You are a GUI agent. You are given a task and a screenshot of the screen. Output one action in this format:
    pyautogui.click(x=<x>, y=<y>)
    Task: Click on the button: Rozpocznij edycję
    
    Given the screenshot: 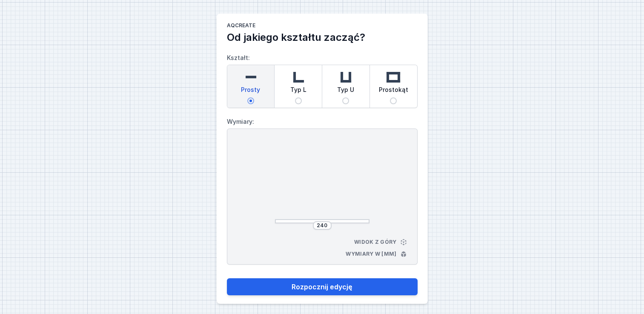 What is the action you would take?
    pyautogui.click(x=322, y=287)
    